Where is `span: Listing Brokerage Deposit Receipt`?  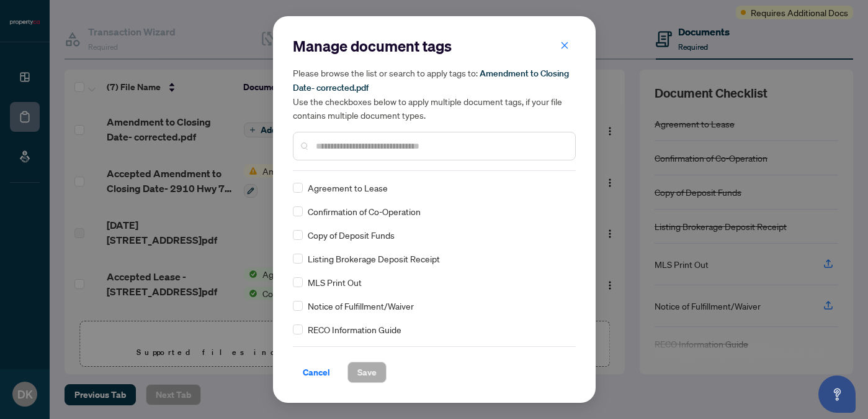 span: Listing Brokerage Deposit Receipt is located at coordinates (373, 259).